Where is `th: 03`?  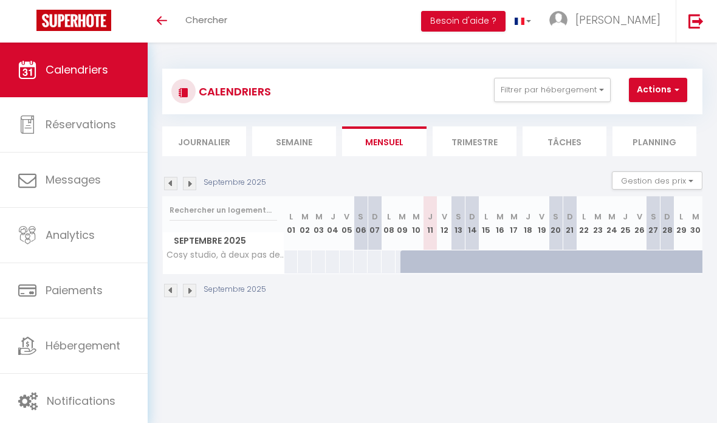
th: 03 is located at coordinates (319, 223).